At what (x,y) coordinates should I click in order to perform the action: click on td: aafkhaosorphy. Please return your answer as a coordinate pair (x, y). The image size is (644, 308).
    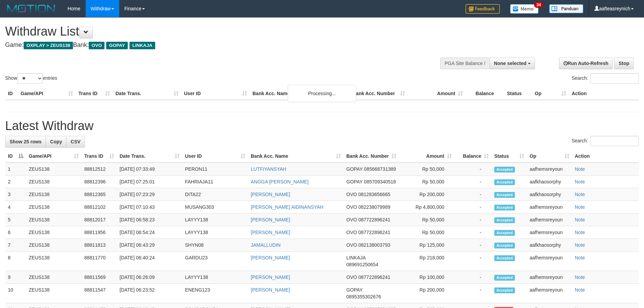
    Looking at the image, I should click on (549, 245).